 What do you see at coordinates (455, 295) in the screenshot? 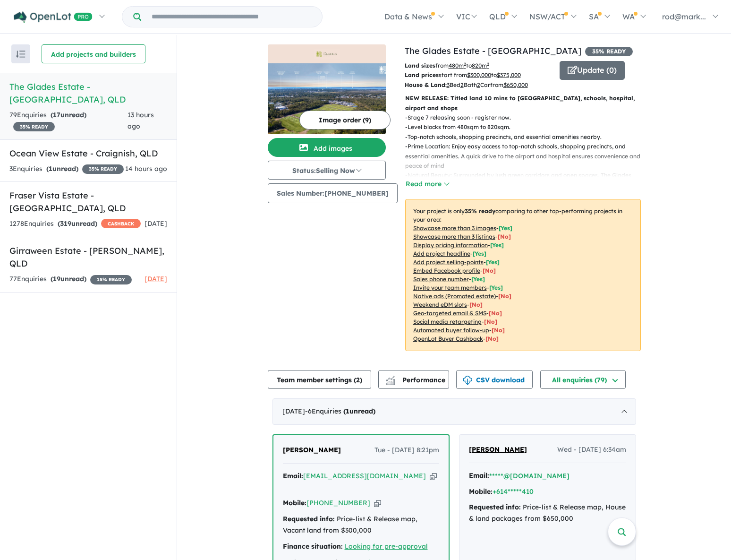
I see `u: Native ads (Promoted estate)` at bounding box center [455, 295].